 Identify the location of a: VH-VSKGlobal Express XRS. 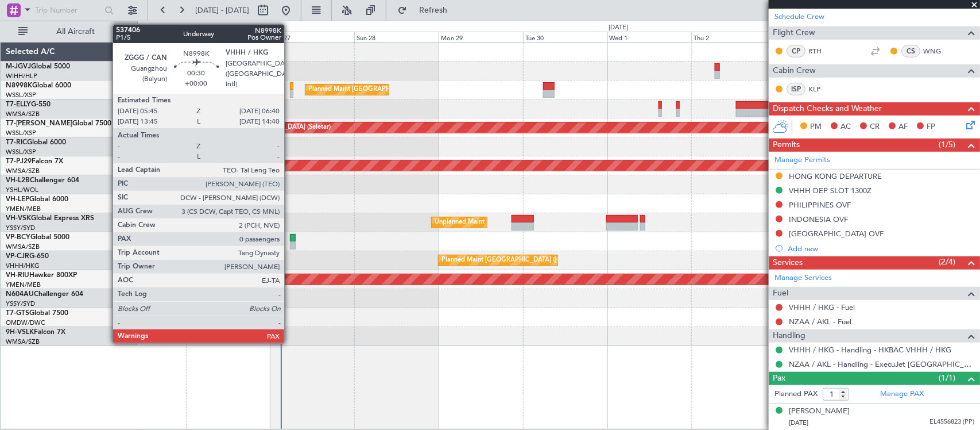
(50, 218).